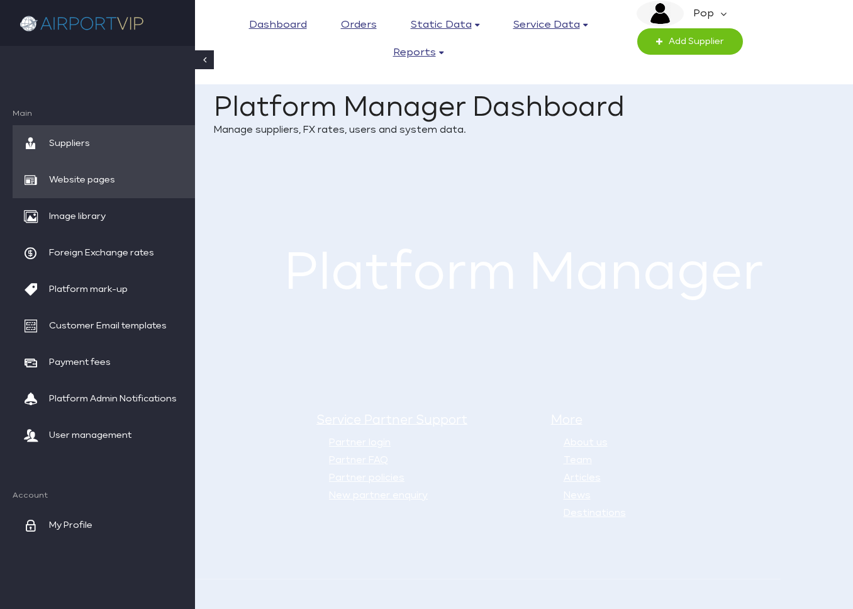 The height and width of the screenshot is (609, 853). Describe the element at coordinates (104, 114) in the screenshot. I see `span: Main` at that location.